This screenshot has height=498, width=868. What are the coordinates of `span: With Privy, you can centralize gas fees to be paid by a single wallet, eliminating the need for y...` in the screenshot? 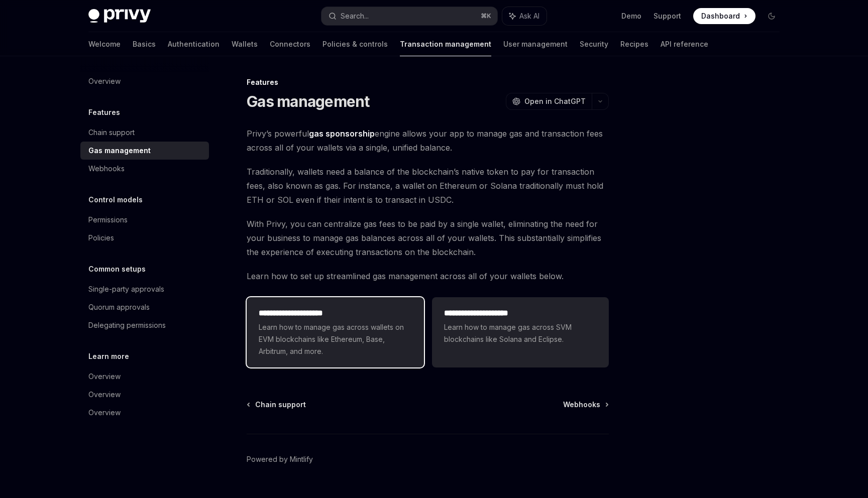 It's located at (428, 238).